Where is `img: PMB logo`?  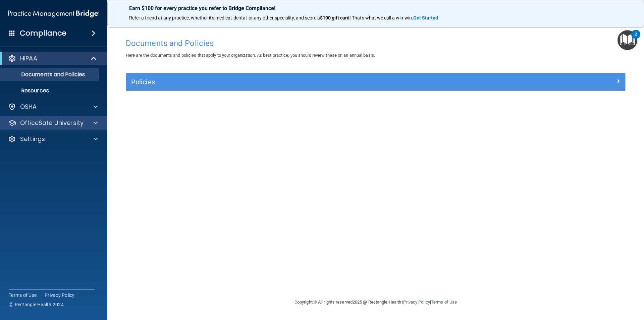 img: PMB logo is located at coordinates (54, 14).